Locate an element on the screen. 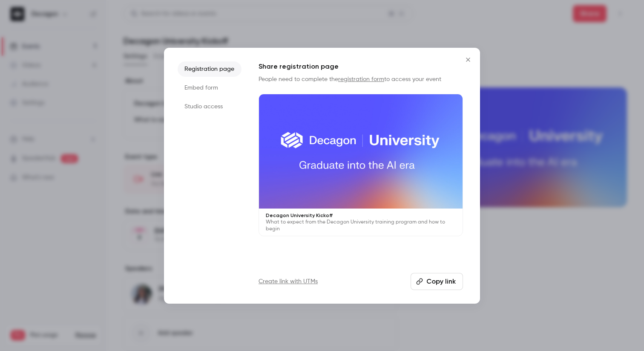  button: Close is located at coordinates (468, 60).